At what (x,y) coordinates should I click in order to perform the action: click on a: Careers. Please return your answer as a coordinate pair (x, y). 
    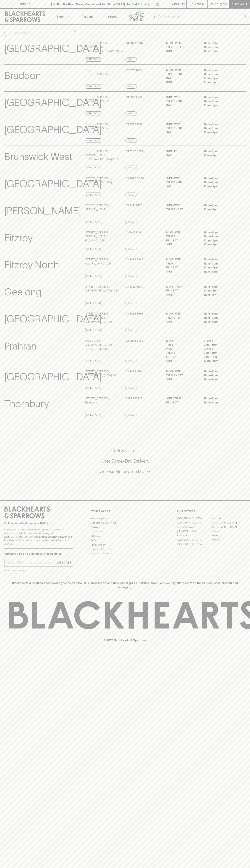
    Looking at the image, I should click on (125, 527).